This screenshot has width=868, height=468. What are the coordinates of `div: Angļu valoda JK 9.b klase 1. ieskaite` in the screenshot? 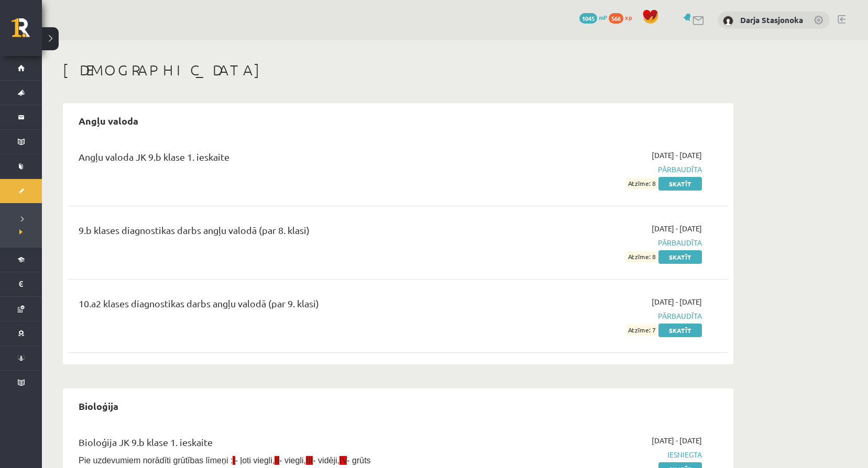 It's located at (284, 160).